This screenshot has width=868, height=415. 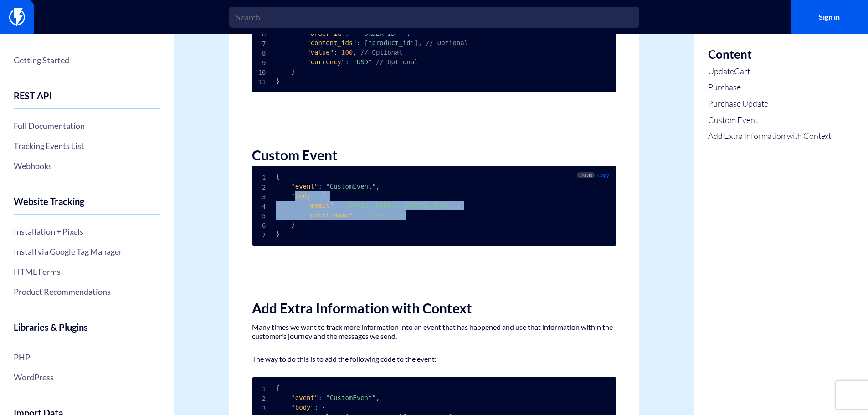 What do you see at coordinates (331, 43) in the screenshot?
I see `span: "content_ids"` at bounding box center [331, 43].